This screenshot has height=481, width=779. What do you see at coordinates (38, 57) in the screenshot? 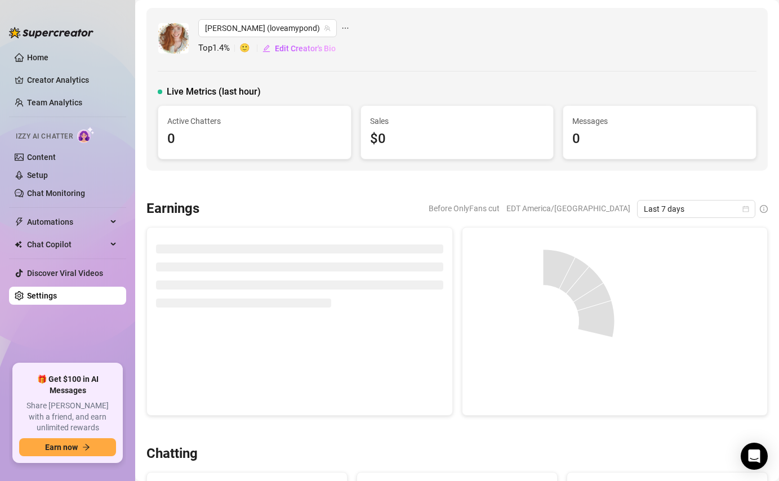
I see `a: Home` at bounding box center [38, 57].